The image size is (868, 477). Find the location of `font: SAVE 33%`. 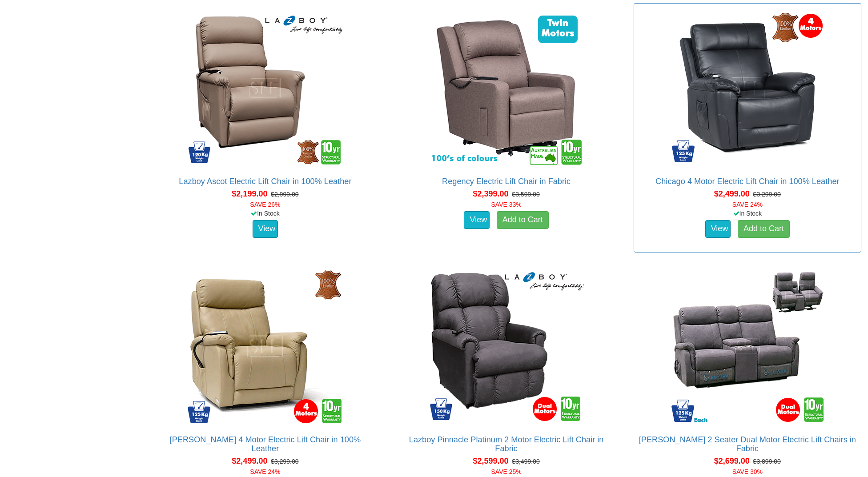

font: SAVE 33% is located at coordinates (506, 204).